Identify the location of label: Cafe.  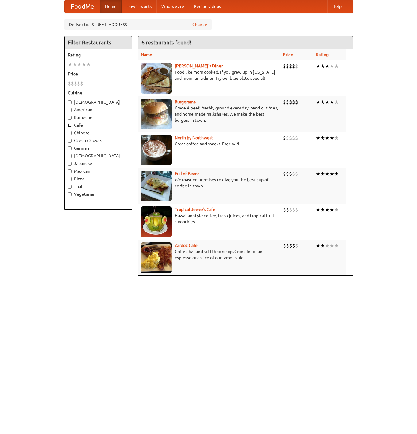
(98, 125).